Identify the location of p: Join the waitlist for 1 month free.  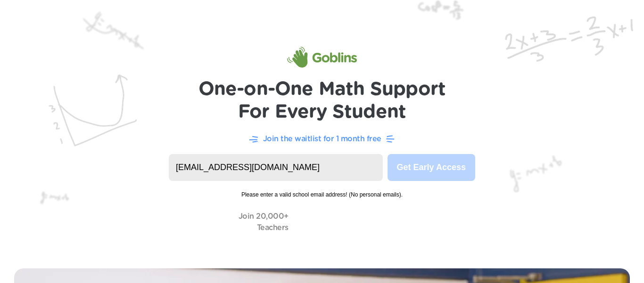
(322, 139).